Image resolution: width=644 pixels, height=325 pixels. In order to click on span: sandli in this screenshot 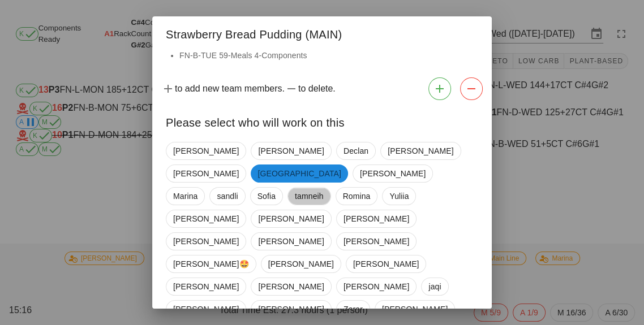, I will do `click(227, 196)`.